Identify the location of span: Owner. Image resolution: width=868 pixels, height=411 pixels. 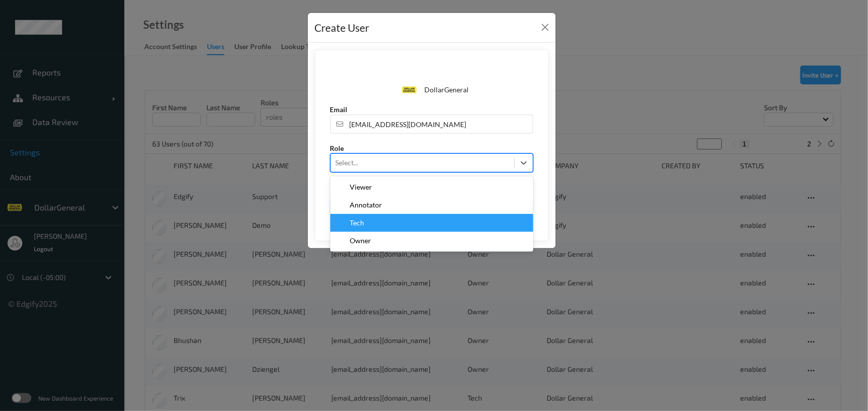
(361, 241).